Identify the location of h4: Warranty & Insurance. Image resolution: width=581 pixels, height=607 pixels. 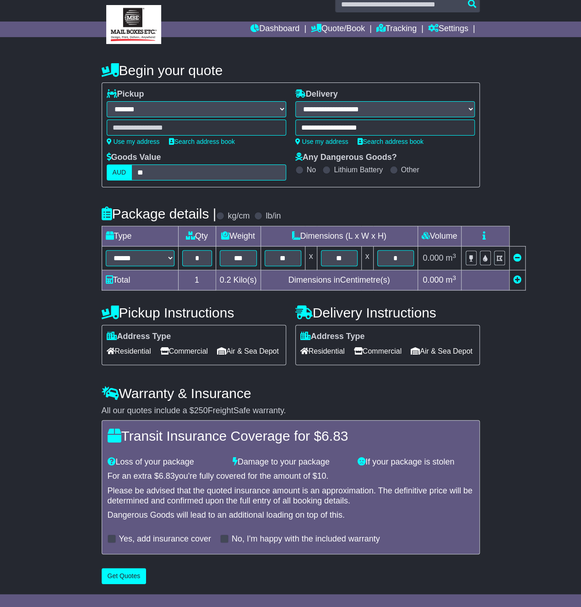
(291, 393).